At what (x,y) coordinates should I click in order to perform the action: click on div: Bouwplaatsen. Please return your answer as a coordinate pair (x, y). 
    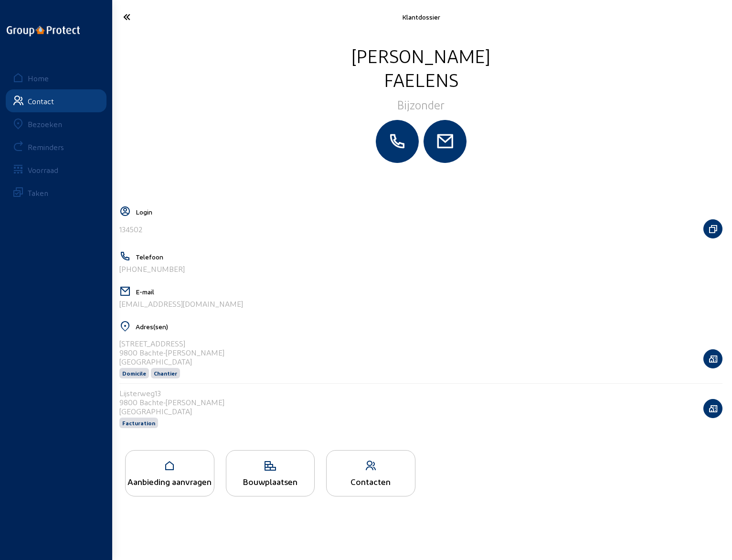
    Looking at the image, I should click on (270, 481).